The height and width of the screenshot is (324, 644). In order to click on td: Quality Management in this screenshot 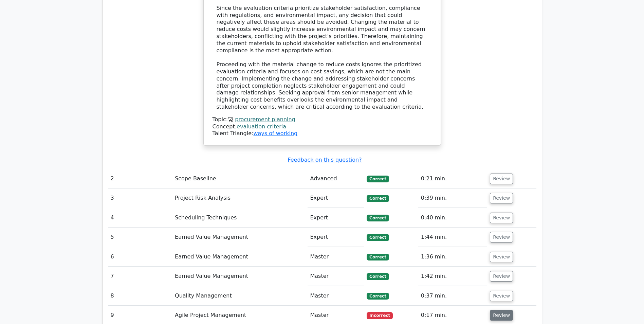, I will do `click(240, 296)`.